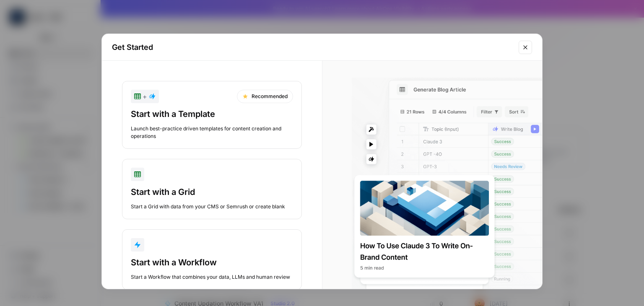 Image resolution: width=644 pixels, height=306 pixels. I want to click on button: Start with a WorkflowStart a Workflow that combines your data, LLMs and human review, so click(212, 260).